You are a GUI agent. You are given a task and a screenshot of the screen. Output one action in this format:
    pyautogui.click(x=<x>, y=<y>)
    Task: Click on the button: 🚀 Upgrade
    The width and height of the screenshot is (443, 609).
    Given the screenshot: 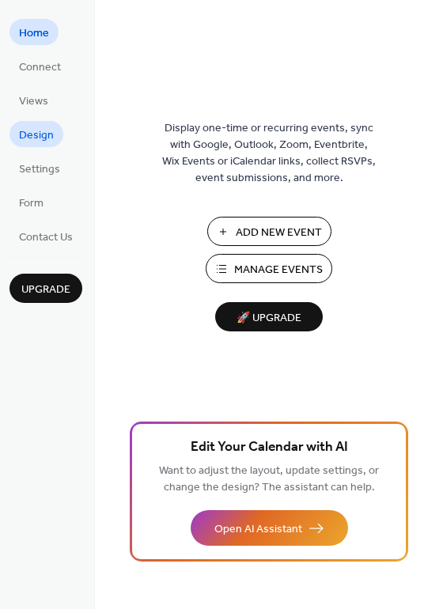 What is the action you would take?
    pyautogui.click(x=269, y=317)
    